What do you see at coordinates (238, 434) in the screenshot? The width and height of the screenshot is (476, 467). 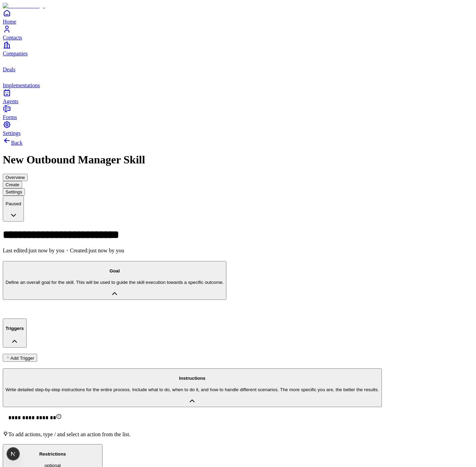 I see `div: To add actions, type / and select an action from the list.` at bounding box center [238, 434].